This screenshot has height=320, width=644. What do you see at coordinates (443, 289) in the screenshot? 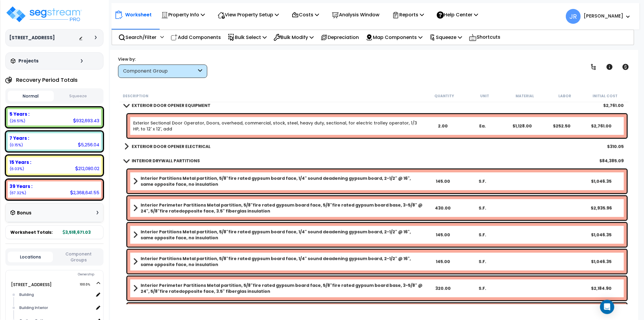
I see `div: 320.00` at bounding box center [443, 289].